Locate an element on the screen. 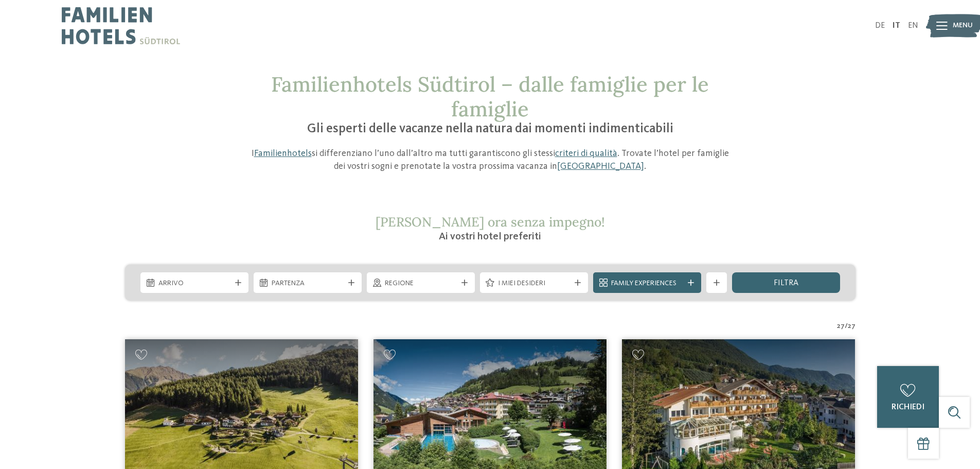 The image size is (980, 469). span: Partenza is located at coordinates (308, 283).